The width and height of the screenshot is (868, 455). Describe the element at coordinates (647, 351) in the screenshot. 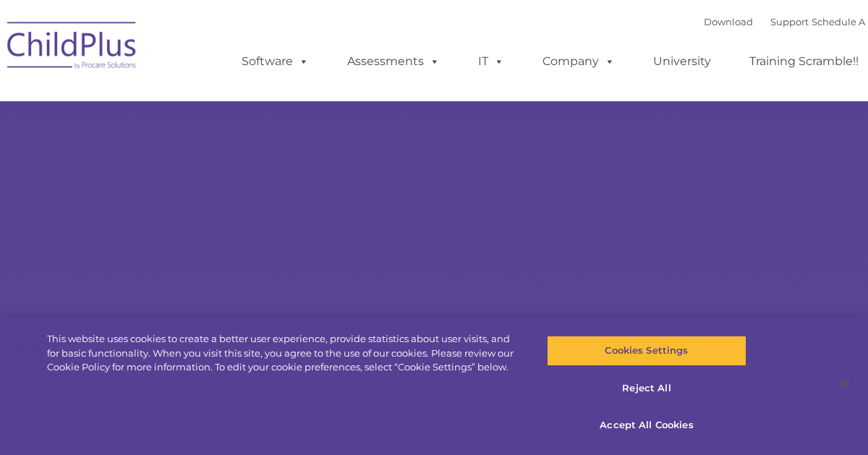

I see `button: Cookies Settings` at that location.